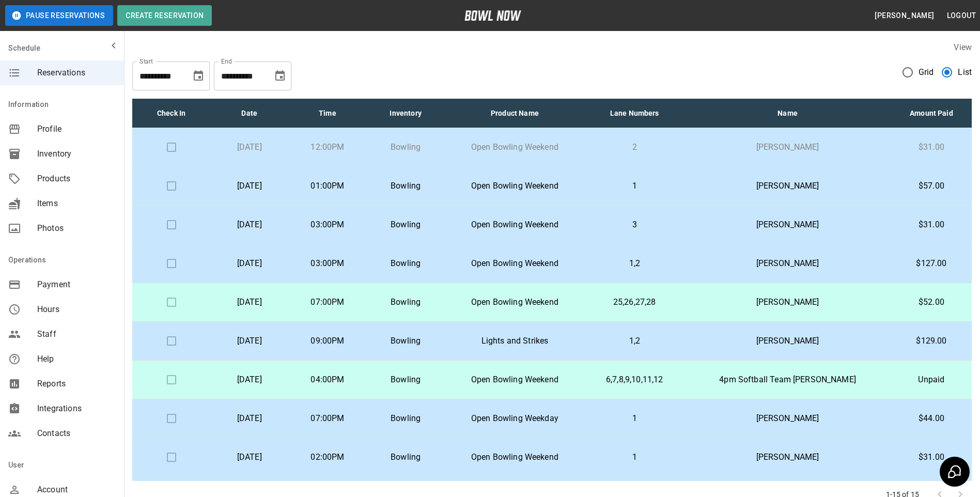 Image resolution: width=980 pixels, height=497 pixels. I want to click on span: Grid, so click(926, 72).